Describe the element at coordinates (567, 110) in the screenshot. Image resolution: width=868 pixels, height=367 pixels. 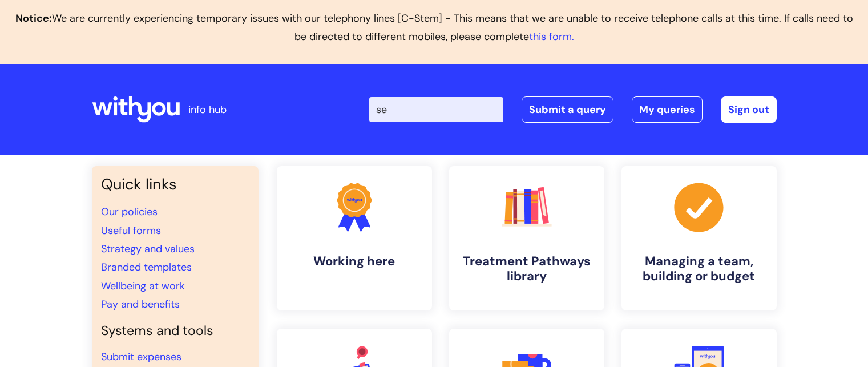
I see `a: Submit a query` at that location.